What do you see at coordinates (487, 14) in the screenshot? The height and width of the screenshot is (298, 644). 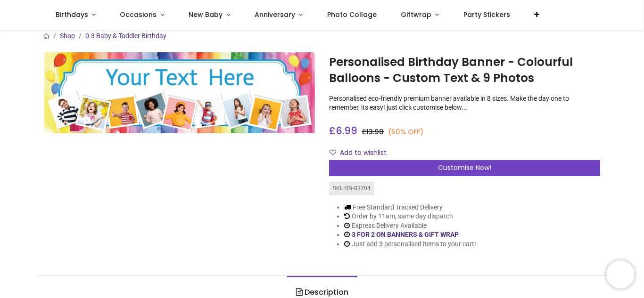 I see `span: Party Stickers` at bounding box center [487, 14].